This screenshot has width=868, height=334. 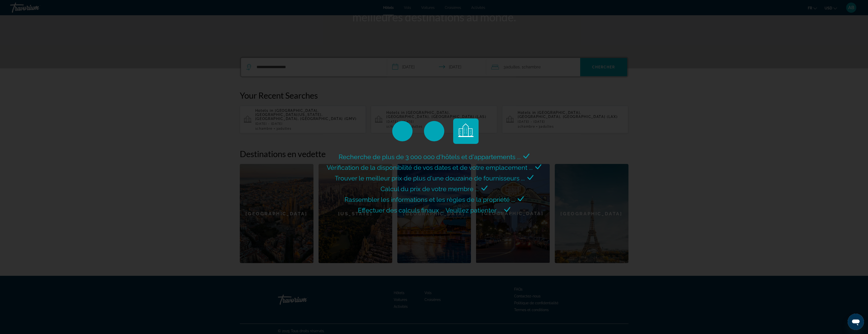 I want to click on span: Recherche de plus de 3 000 000 d'hôtels et d'appartements ..., so click(x=430, y=157).